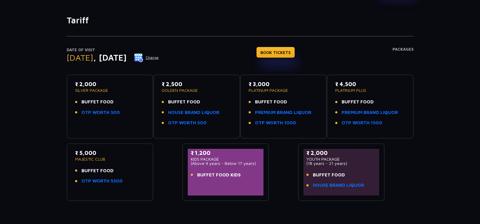  Describe the element at coordinates (240, 20) in the screenshot. I see `h1: Tariff` at that location.